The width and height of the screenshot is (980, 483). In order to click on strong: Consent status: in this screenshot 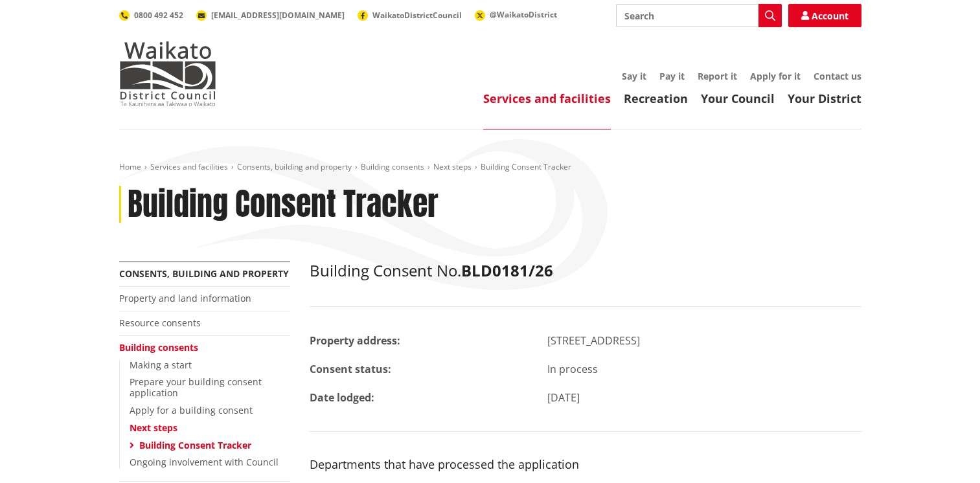, I will do `click(350, 369)`.